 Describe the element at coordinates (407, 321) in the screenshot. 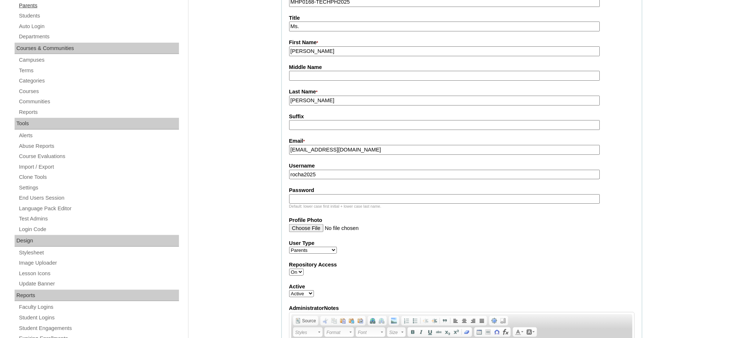

I see `a: Insert/Remove Numbered List` at that location.